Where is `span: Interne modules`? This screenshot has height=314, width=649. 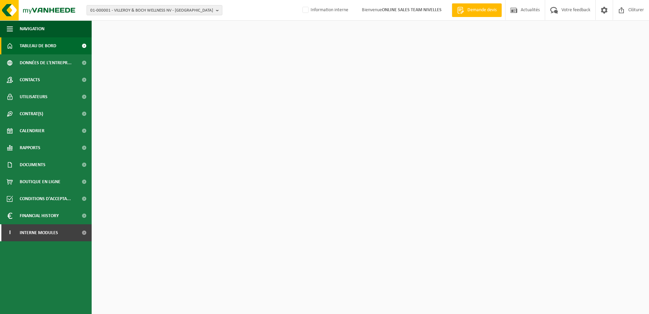
span: Interne modules is located at coordinates (39, 233).